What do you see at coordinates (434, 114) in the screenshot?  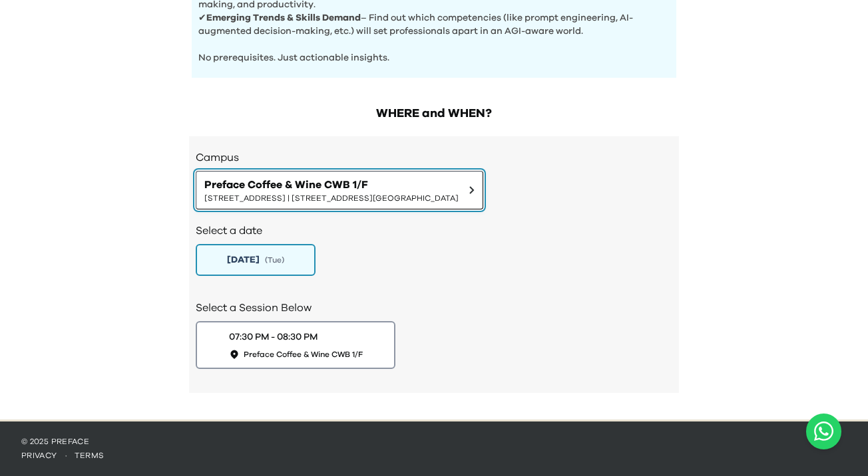 I see `h2: WHERE and WHEN?` at bounding box center [434, 114].